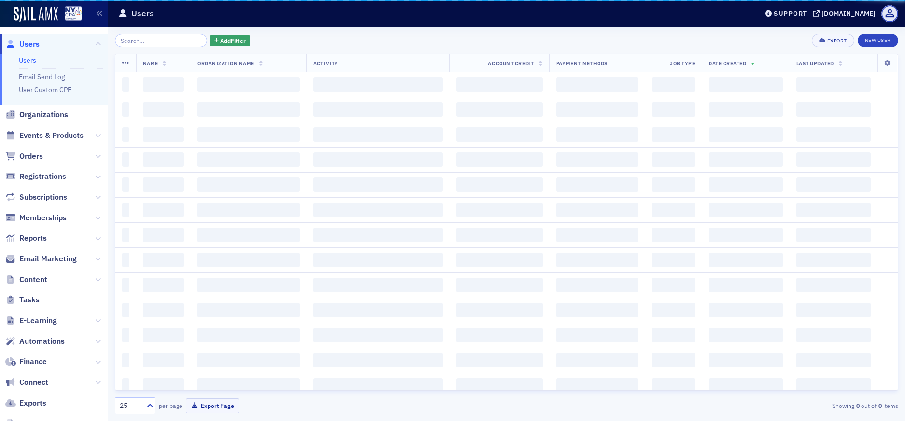 The image size is (905, 421). What do you see at coordinates (51, 136) in the screenshot?
I see `span: Events & Products` at bounding box center [51, 136].